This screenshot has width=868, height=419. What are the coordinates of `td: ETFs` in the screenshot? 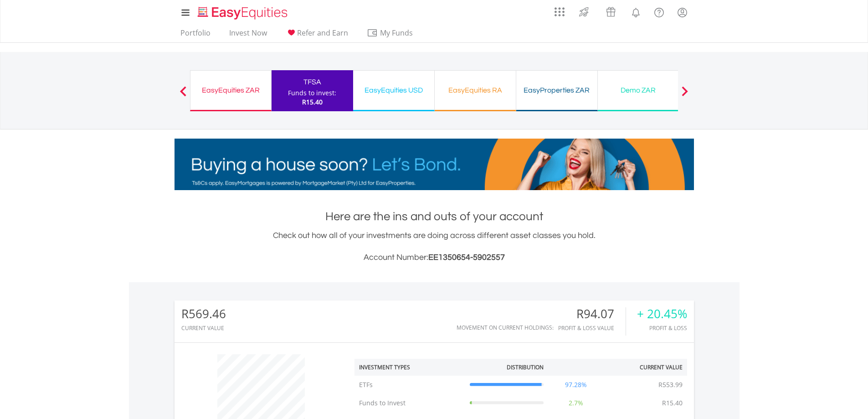 It's located at (410, 385).